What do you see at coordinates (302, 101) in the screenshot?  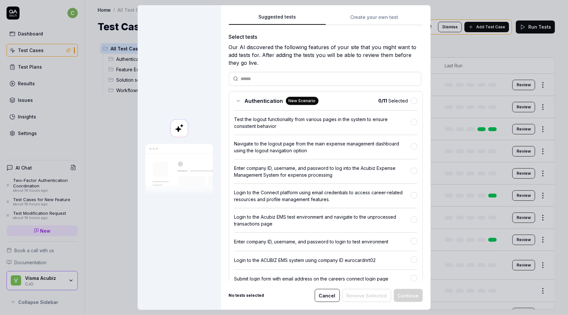 I see `div: New Scenario` at bounding box center [302, 101].